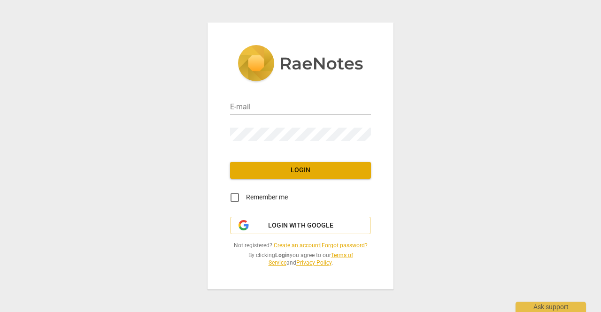 Image resolution: width=601 pixels, height=312 pixels. I want to click on span: By clicking you agree to our and ., so click(301, 259).